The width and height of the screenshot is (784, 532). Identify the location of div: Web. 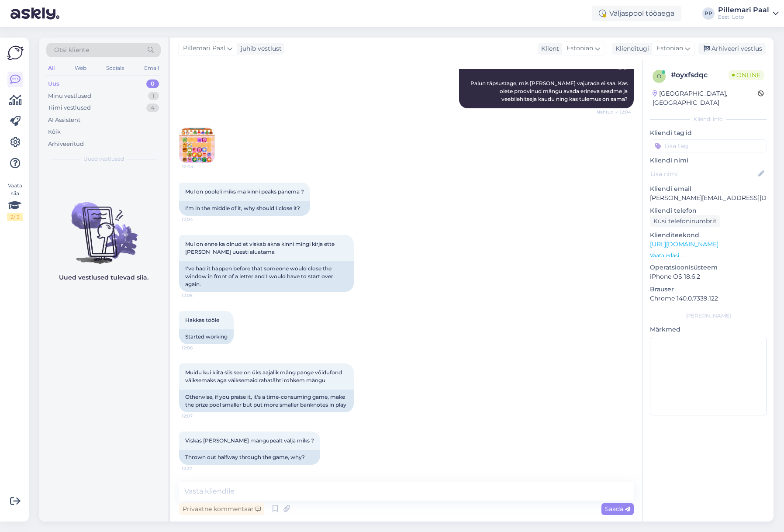
(80, 68).